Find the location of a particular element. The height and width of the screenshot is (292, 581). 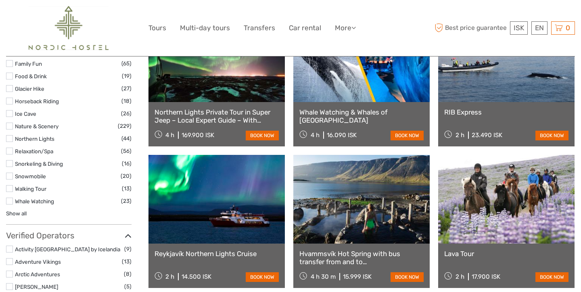

a: Car rental is located at coordinates (305, 28).